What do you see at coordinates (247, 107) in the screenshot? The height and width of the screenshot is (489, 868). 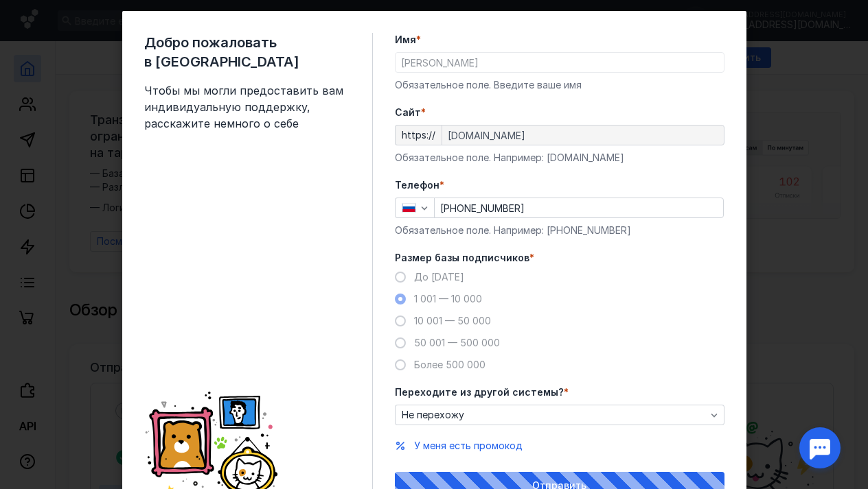 I see `span: Чтобы мы могли предоставить вам индивидуальную поддержку, расскажите немного о себе` at bounding box center [247, 107].